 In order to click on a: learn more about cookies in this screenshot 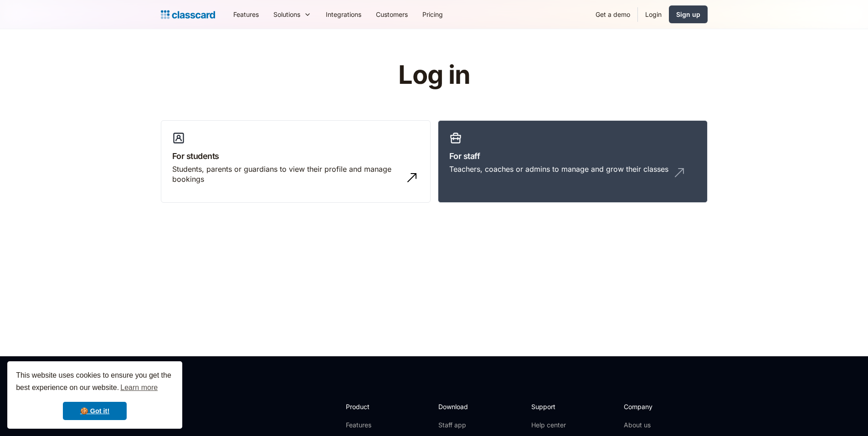, I will do `click(139, 388)`.